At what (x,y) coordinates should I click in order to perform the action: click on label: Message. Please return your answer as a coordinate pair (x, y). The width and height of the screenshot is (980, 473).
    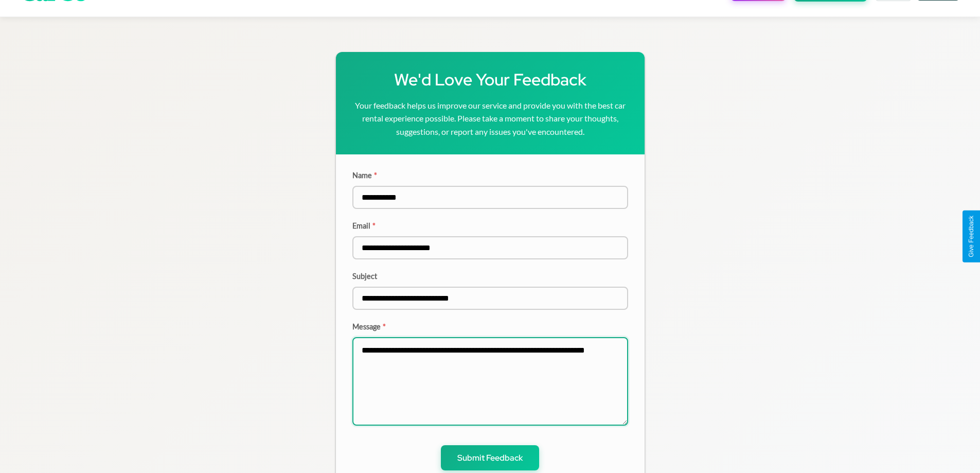
    Looking at the image, I should click on (490, 326).